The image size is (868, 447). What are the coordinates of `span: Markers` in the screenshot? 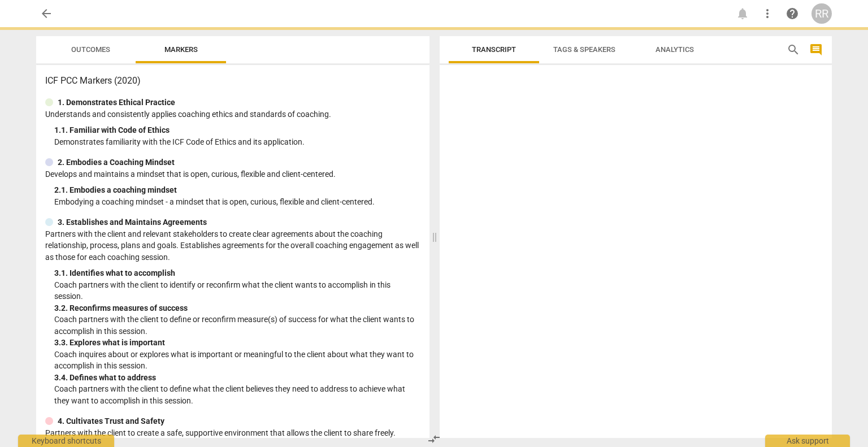 It's located at (181, 49).